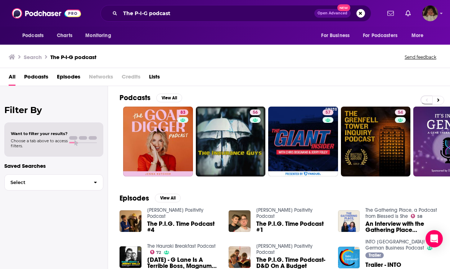 Image resolution: width=450 pixels, height=269 pixels. I want to click on button: Select, so click(54, 182).